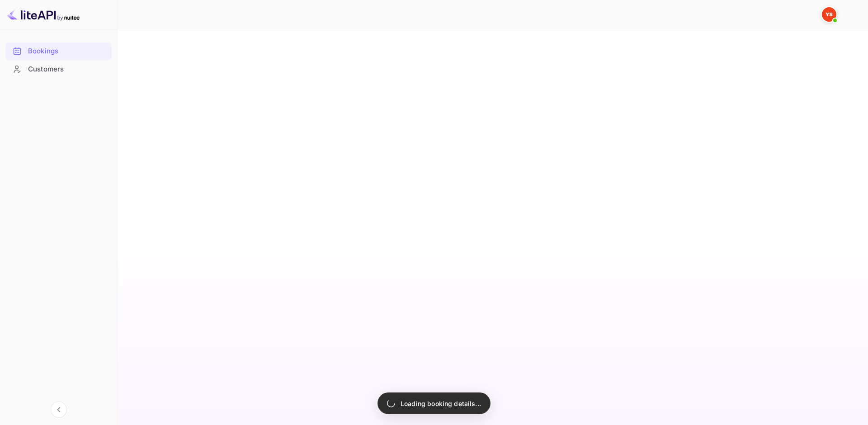 This screenshot has width=868, height=425. What do you see at coordinates (43, 15) in the screenshot?
I see `img: LiteAPI logo` at bounding box center [43, 15].